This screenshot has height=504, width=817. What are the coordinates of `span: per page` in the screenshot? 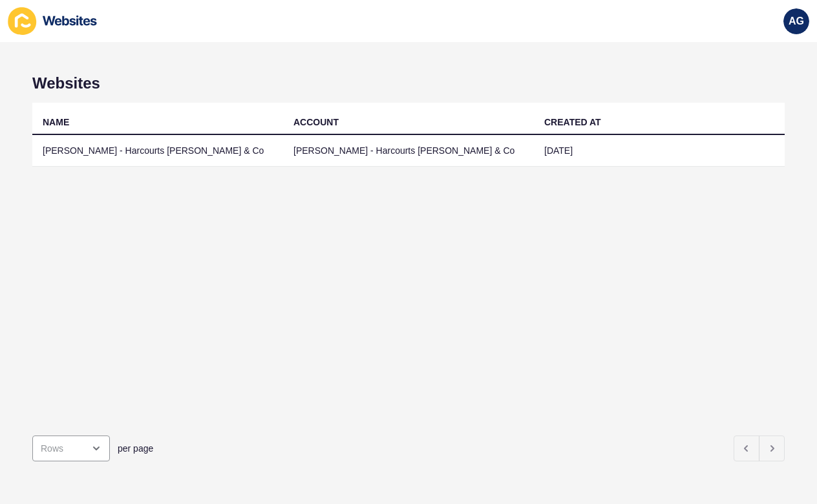 It's located at (135, 448).